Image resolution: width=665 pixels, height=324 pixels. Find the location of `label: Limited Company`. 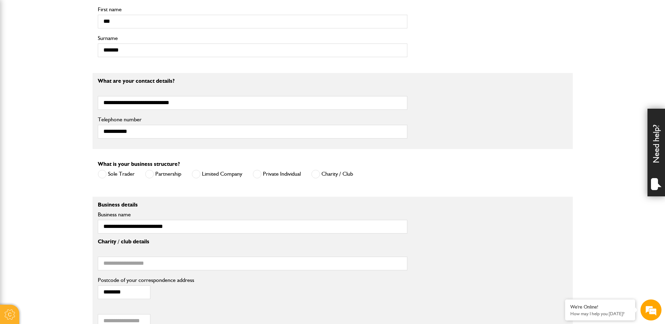

label: Limited Company is located at coordinates (217, 174).